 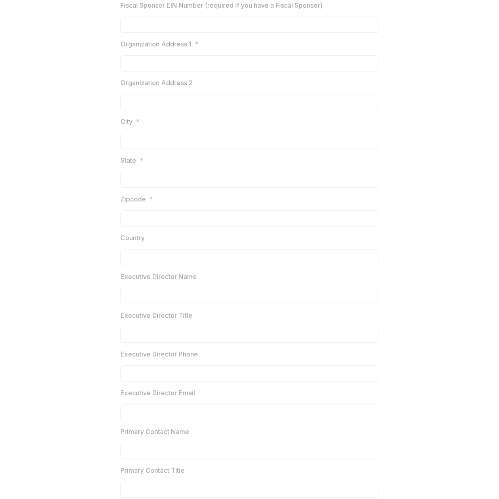 I want to click on p: Executive Director Title, so click(x=156, y=315).